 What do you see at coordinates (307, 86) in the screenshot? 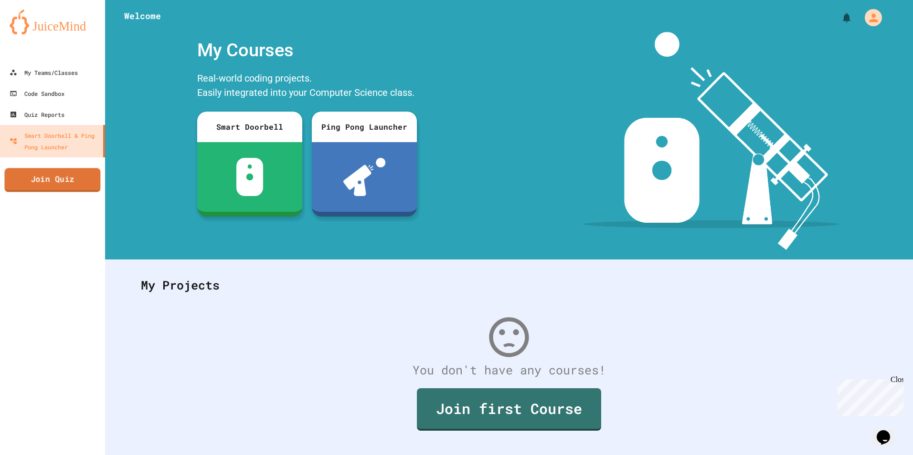
I see `div: Real-world coding projects. Easily integrated into your Computer Science class.` at bounding box center [307, 86].